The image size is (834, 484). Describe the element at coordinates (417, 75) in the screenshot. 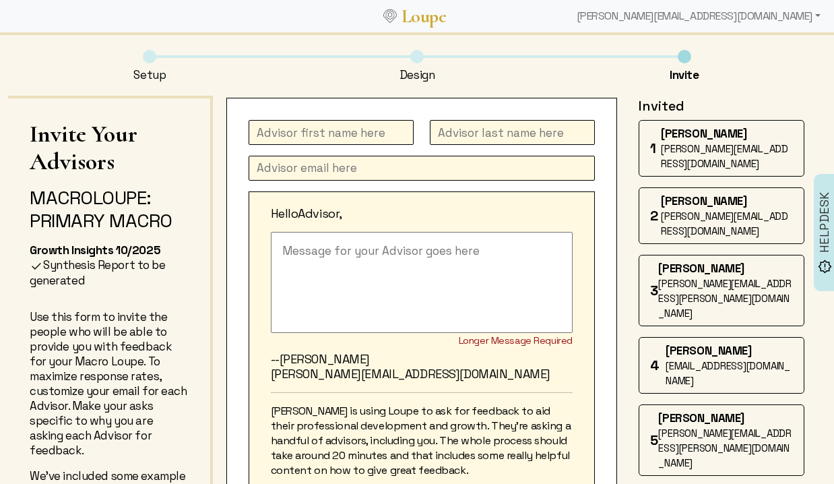

I see `div: Design` at that location.